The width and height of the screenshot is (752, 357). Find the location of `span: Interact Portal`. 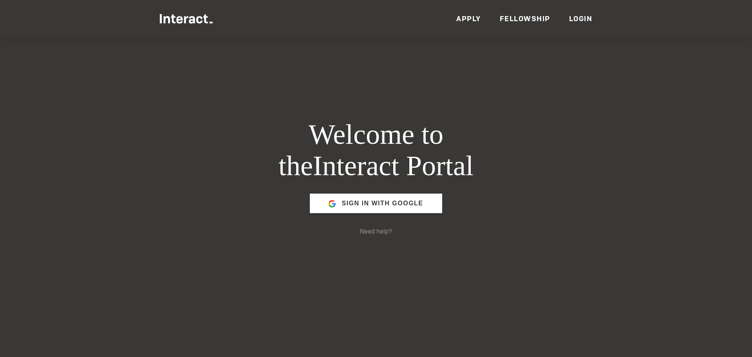

span: Interact Portal is located at coordinates (393, 166).